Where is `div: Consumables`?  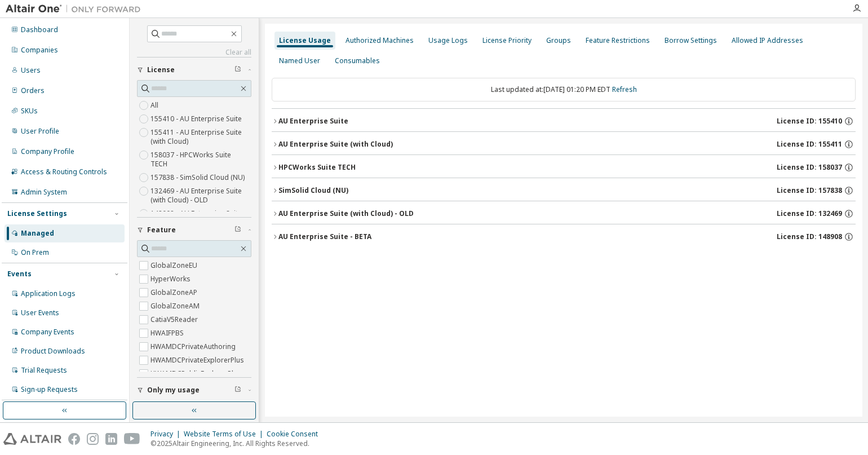 div: Consumables is located at coordinates (358, 61).